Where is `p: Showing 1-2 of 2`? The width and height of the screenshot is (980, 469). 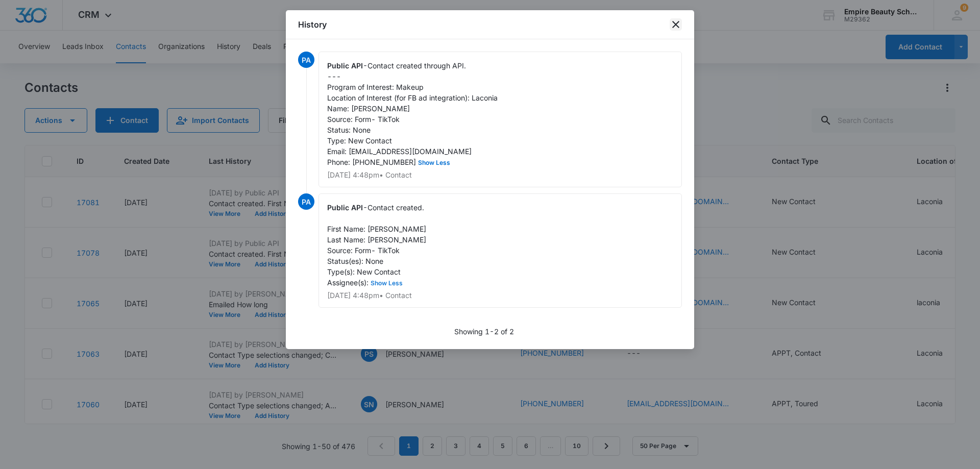
p: Showing 1-2 of 2 is located at coordinates (484, 331).